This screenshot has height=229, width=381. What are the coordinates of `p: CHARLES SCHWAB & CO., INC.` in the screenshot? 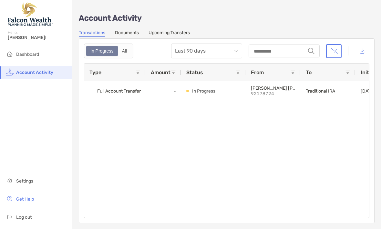 It's located at (273, 88).